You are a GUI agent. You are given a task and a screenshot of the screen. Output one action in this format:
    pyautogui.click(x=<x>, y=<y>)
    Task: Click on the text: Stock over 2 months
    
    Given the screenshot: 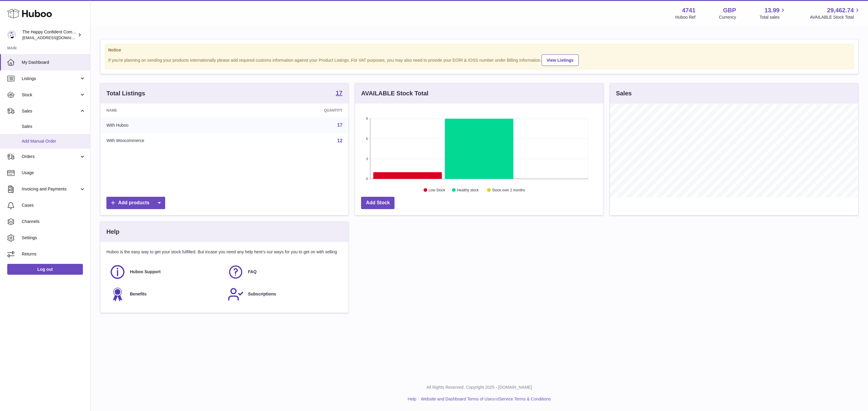 What is the action you would take?
    pyautogui.click(x=508, y=190)
    